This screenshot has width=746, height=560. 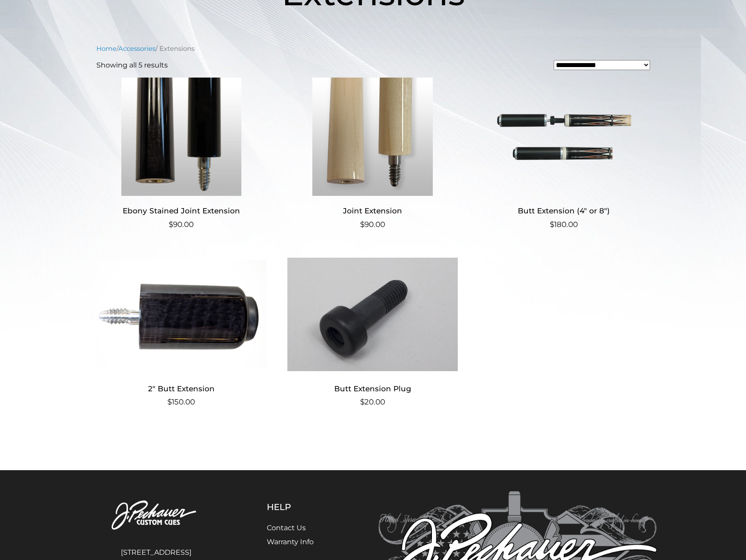 I want to click on p: Showing all 5 results, so click(x=132, y=66).